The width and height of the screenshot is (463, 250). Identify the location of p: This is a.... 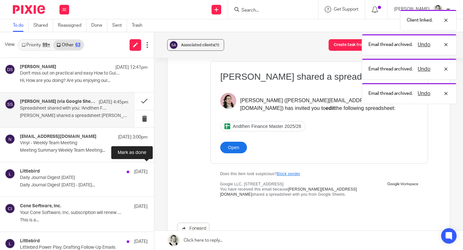
(84, 220).